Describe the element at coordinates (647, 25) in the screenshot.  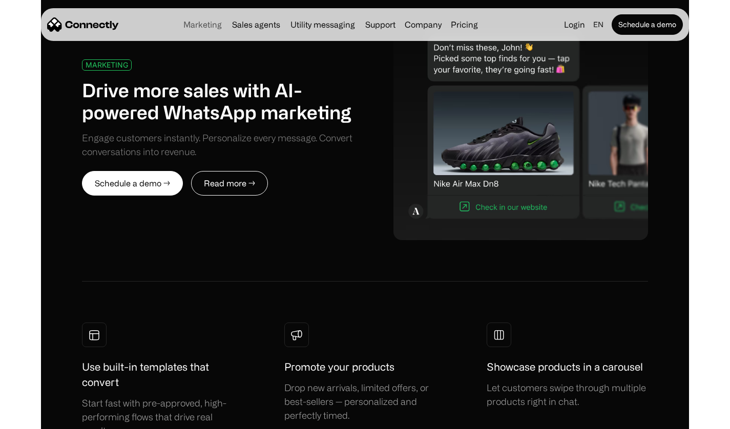
I see `a: Schedule a demo` at that location.